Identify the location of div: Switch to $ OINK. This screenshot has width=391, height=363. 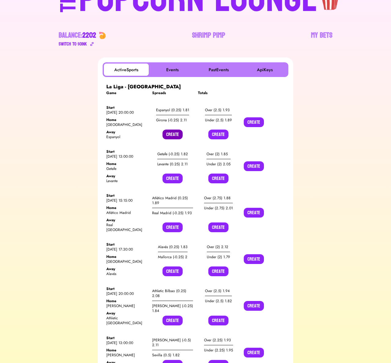
(73, 44).